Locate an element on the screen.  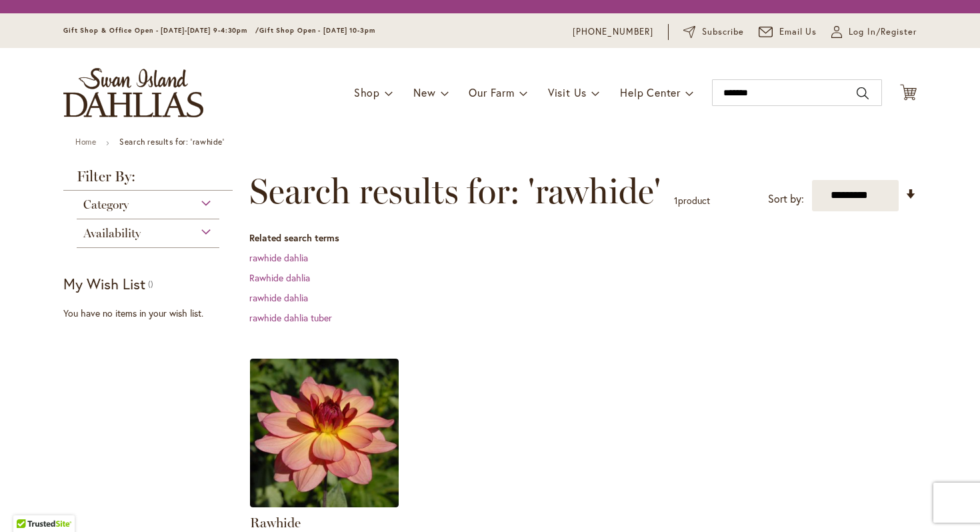
img: Rawhide is located at coordinates (324, 433).